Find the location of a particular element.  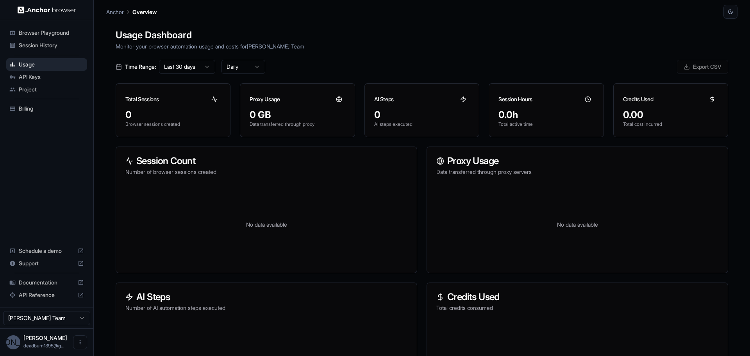

span: deadburn1395@gmail.com is located at coordinates (44, 345).